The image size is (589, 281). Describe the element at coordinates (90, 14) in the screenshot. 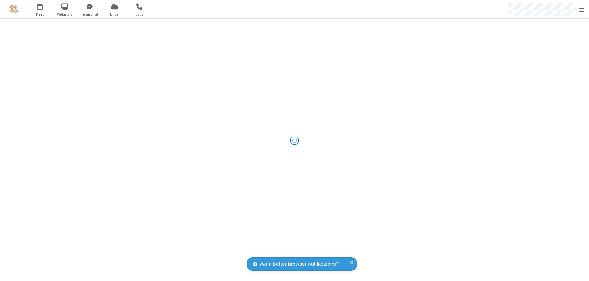

I see `span: Team Chat` at that location.